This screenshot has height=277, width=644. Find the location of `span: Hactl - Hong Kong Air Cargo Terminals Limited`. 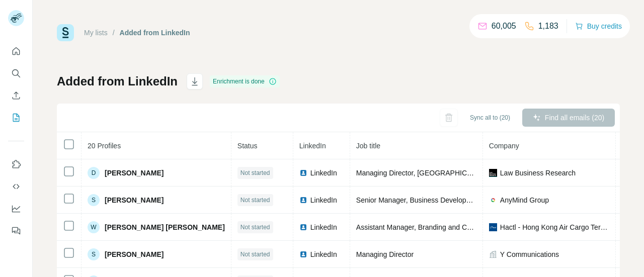

span: Hactl - Hong Kong Air Cargo Terminals Limited is located at coordinates (554, 227).